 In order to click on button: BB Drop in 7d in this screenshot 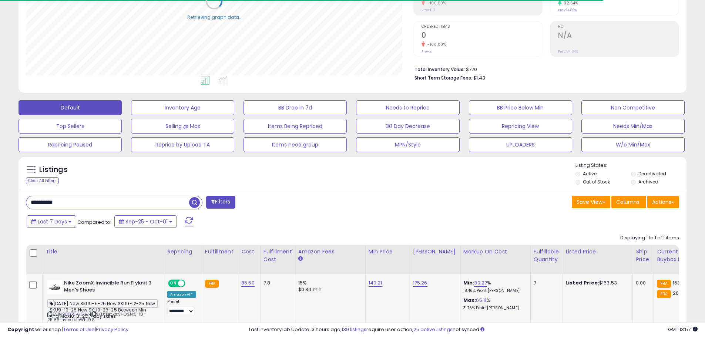, I will do `click(295, 108)`.